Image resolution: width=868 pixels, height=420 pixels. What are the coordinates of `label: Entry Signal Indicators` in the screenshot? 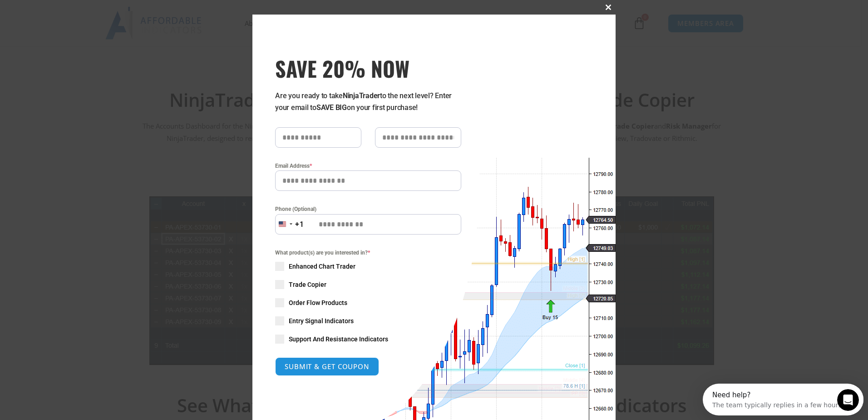 It's located at (368, 321).